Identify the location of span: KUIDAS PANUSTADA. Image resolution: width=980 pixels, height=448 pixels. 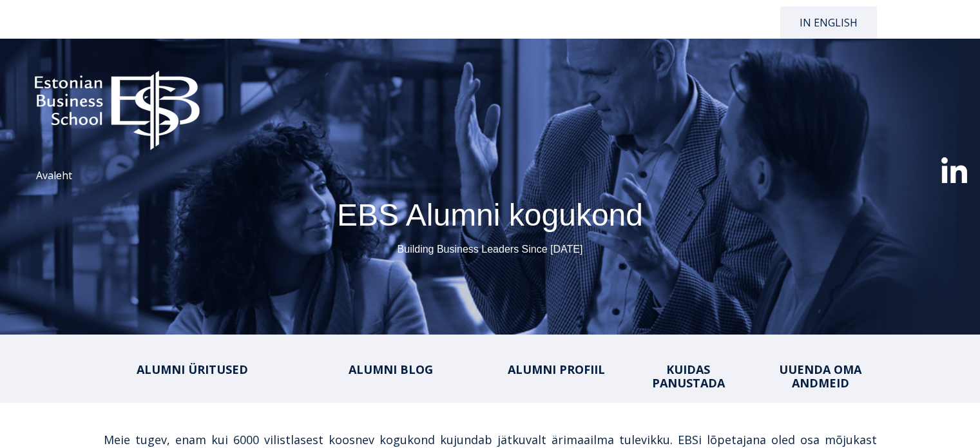
(688, 376).